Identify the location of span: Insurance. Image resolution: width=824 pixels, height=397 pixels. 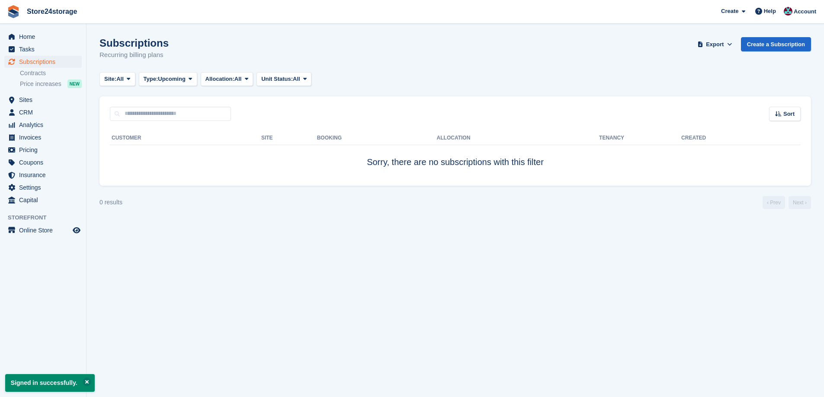
(45, 175).